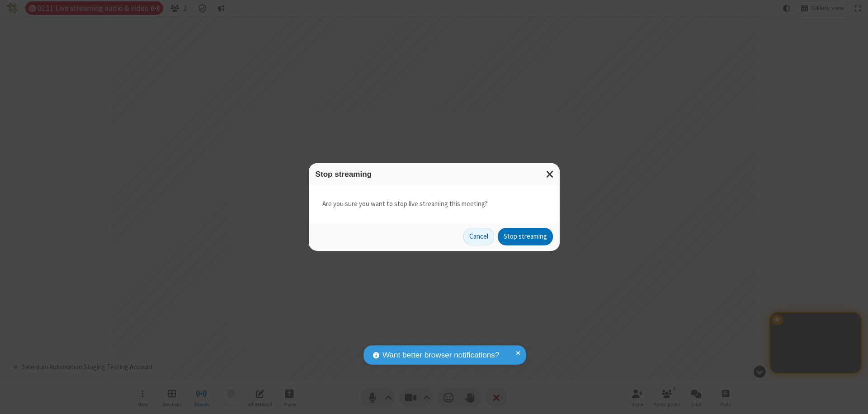 The image size is (868, 414). Describe the element at coordinates (525, 236) in the screenshot. I see `button: Stop streaming` at that location.